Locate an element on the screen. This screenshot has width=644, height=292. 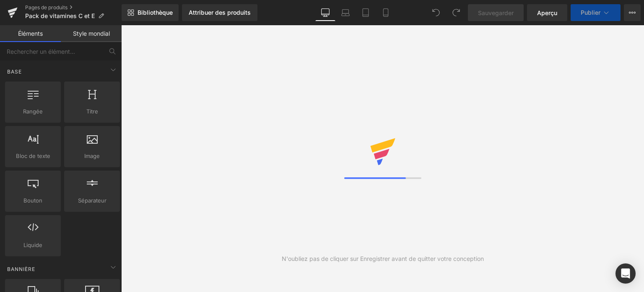
font: Titre is located at coordinates (92, 111).